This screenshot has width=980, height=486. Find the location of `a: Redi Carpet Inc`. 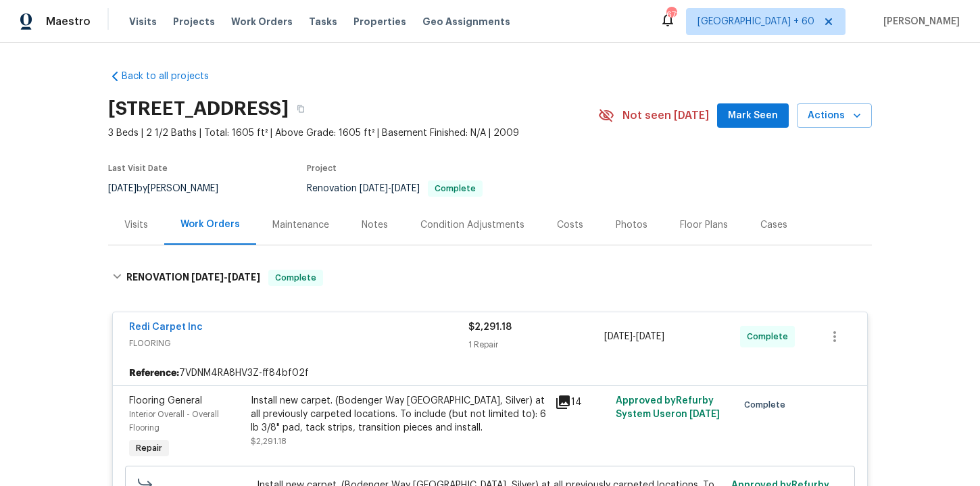

a: Redi Carpet Inc is located at coordinates (166, 328).